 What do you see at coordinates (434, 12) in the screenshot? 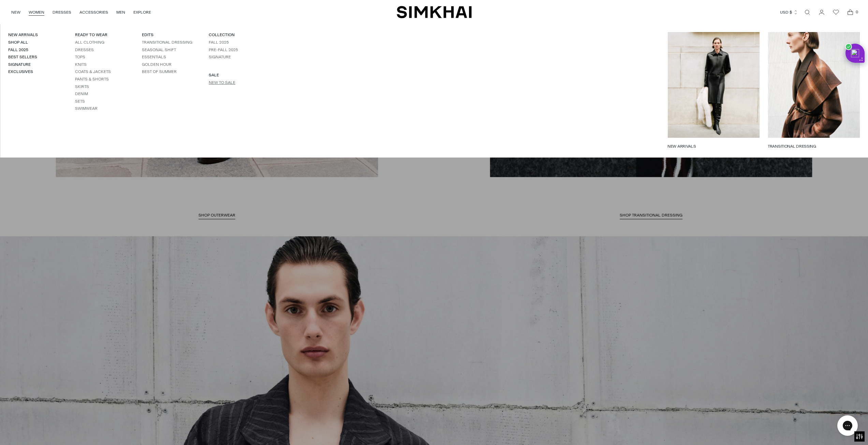
I see `a: SIMKHAI` at bounding box center [434, 12].